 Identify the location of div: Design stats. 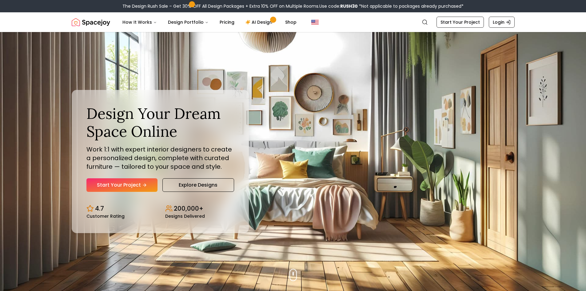
(160, 209).